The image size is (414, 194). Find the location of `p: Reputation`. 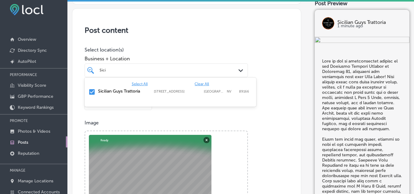

p: Reputation is located at coordinates (28, 153).